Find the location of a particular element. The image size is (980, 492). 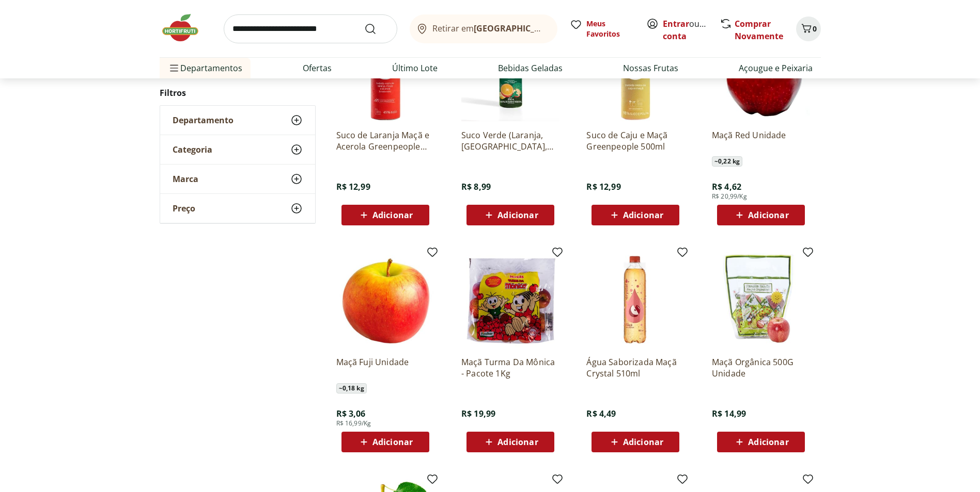

a: Bebidas Geladas is located at coordinates (530, 68).